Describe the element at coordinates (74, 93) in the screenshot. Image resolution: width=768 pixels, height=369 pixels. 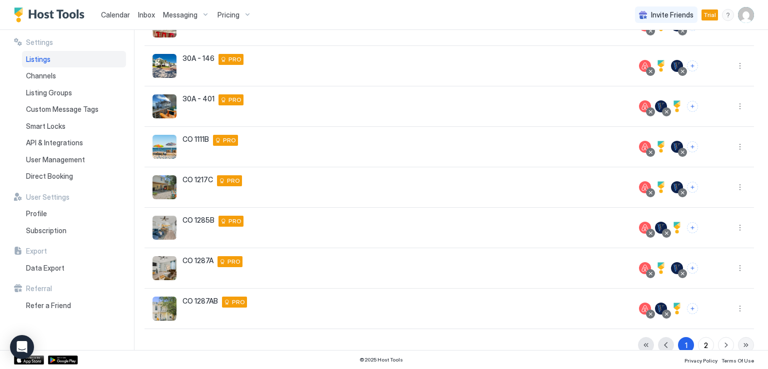
I see `a: Listing Groups` at that location.